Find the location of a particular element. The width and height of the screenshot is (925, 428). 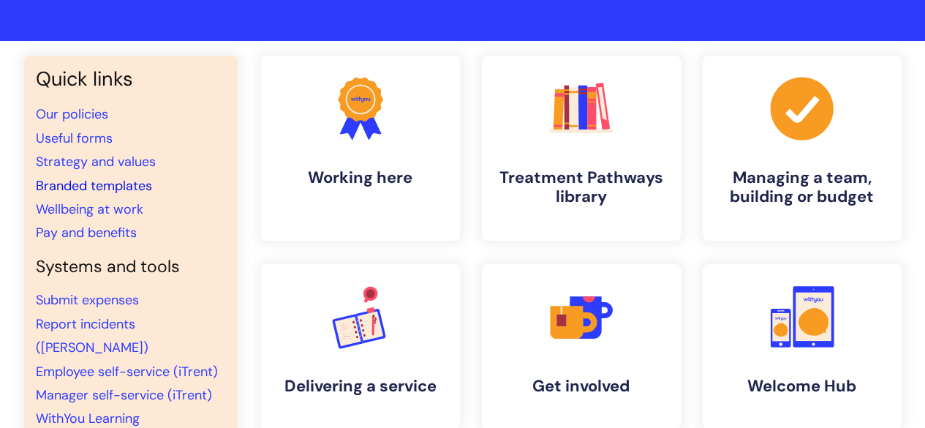

a: Submit expenses is located at coordinates (87, 300).